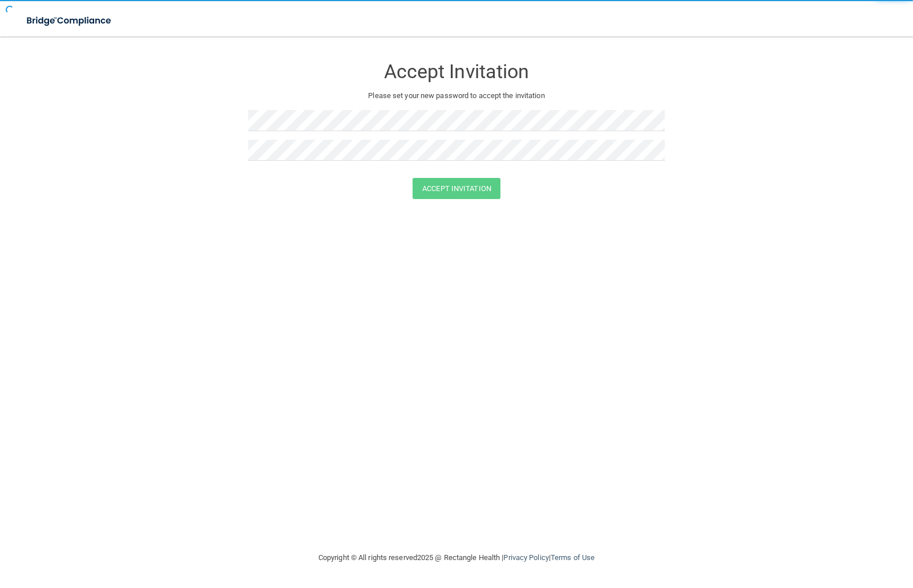 The image size is (913, 588). Describe the element at coordinates (69, 21) in the screenshot. I see `img: bridge_compliance_login_screen.278c3ca4.svg` at that location.